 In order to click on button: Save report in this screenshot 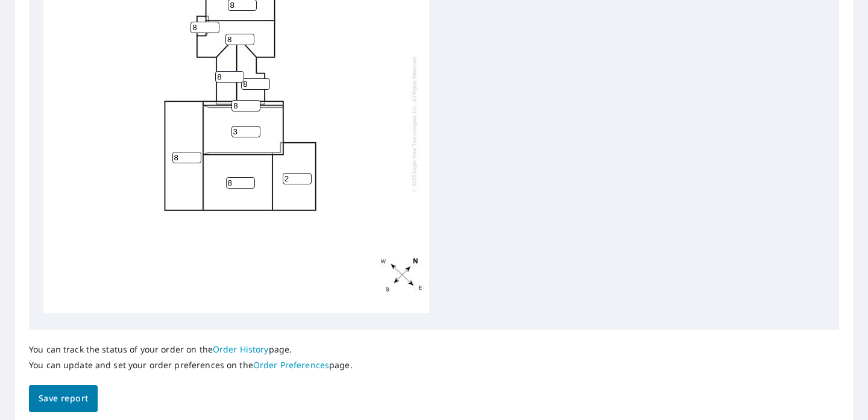, I will do `click(63, 399)`.